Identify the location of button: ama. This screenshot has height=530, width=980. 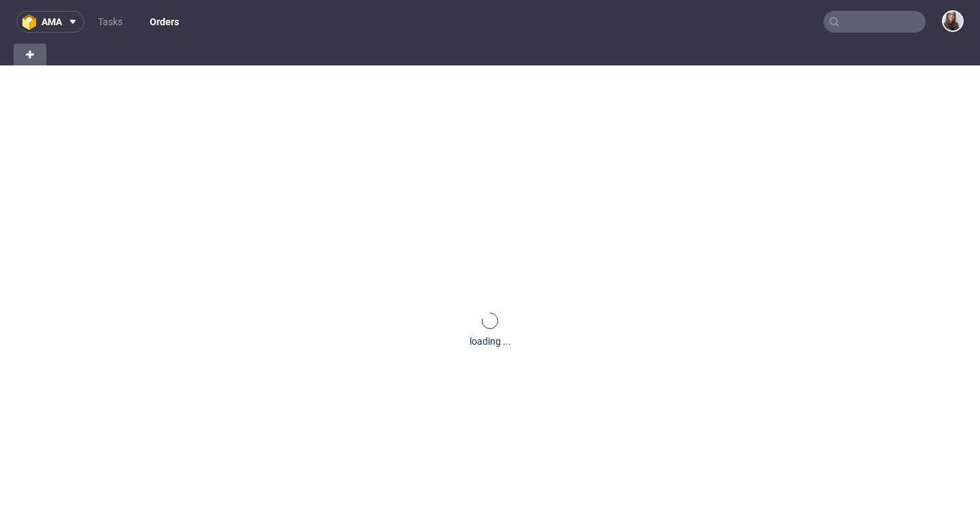
(50, 22).